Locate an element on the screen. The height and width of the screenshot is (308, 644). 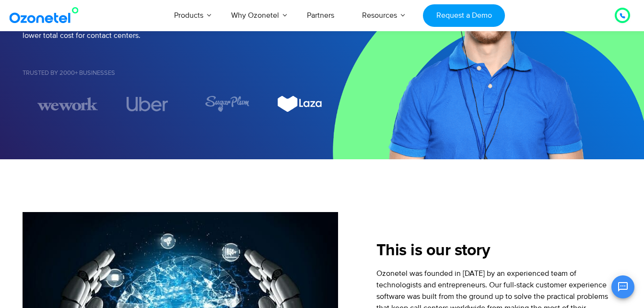
button: Open chat is located at coordinates (623, 287).